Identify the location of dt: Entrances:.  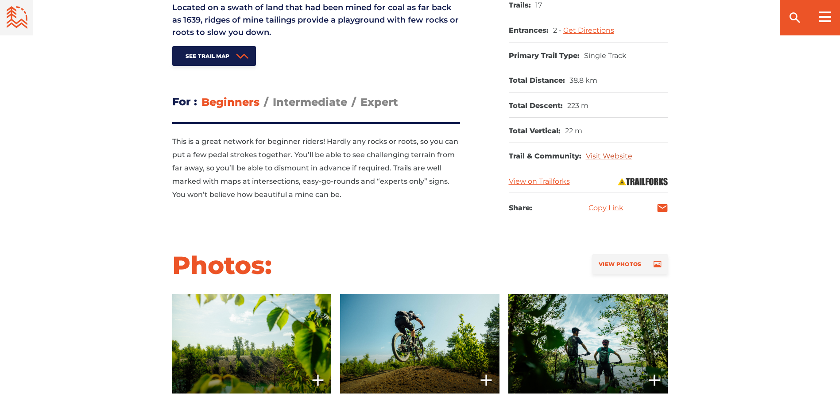
(529, 31).